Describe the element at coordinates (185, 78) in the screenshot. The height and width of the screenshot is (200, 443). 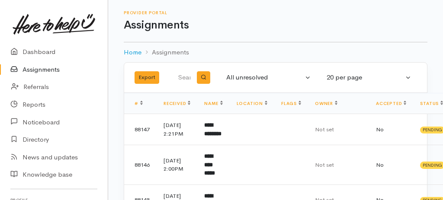
I see `input: Search` at that location.